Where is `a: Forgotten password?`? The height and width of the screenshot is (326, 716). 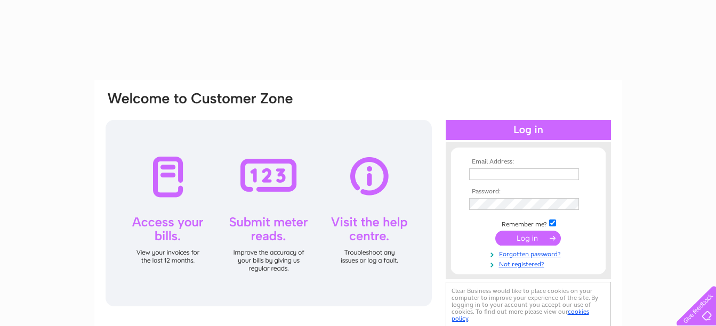
a: Forgotten password? is located at coordinates (530, 253).